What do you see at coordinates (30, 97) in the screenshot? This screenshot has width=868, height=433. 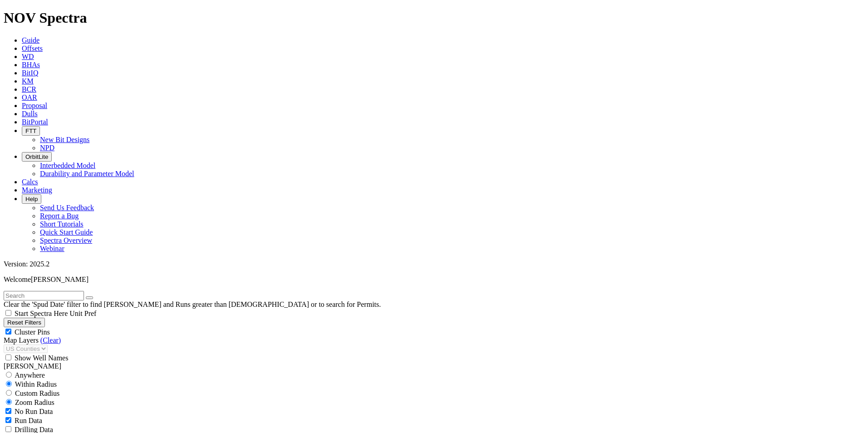 I see `a: OAR` at bounding box center [30, 97].